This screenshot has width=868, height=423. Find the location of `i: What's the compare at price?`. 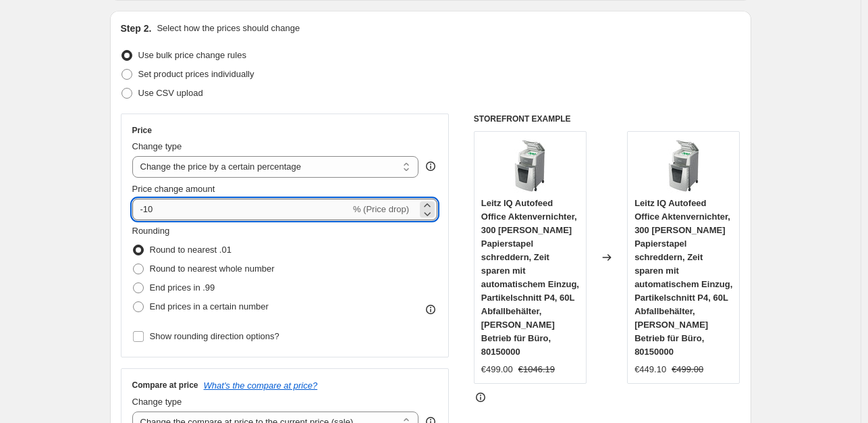

i: What's the compare at price? is located at coordinates (261, 385).